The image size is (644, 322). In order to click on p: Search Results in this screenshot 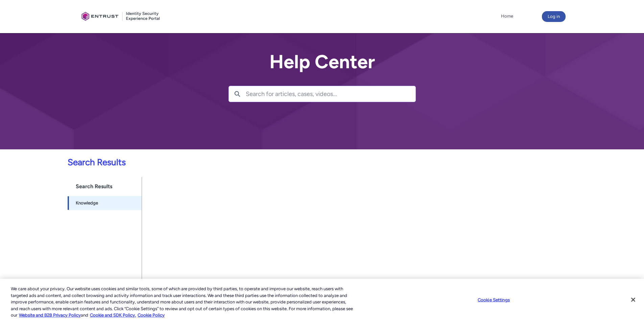, I will do `click(258, 162)`.